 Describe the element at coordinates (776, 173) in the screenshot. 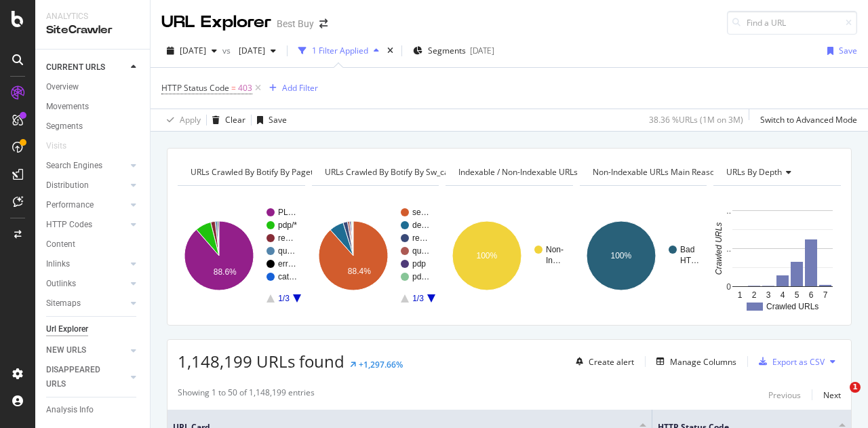

I see `h4: URLs by Depth` at that location.